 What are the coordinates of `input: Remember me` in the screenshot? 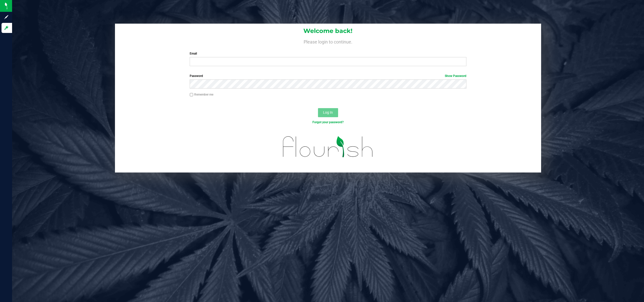 It's located at (191, 95).